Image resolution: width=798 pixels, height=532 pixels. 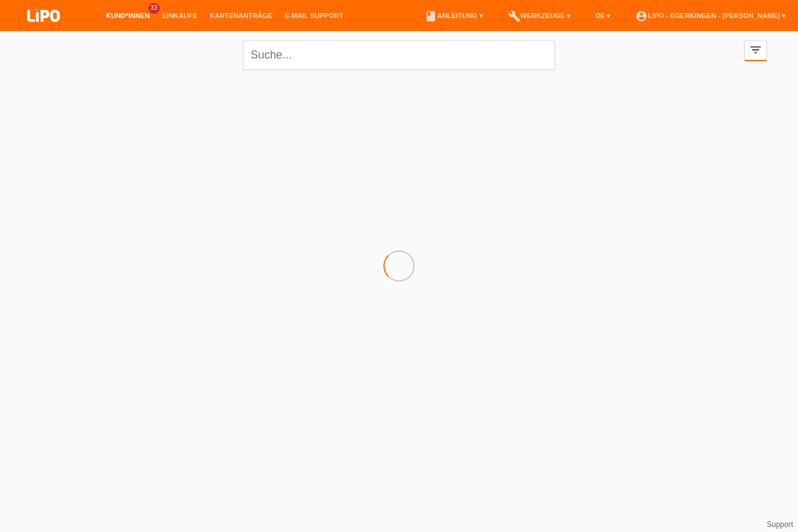 What do you see at coordinates (431, 16) in the screenshot?
I see `i: book` at bounding box center [431, 16].